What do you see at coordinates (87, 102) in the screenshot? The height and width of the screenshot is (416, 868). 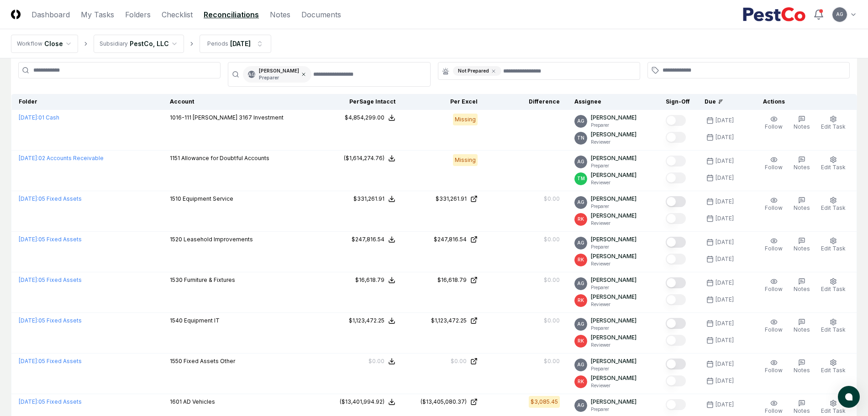 I see `th: Folder` at bounding box center [87, 102].